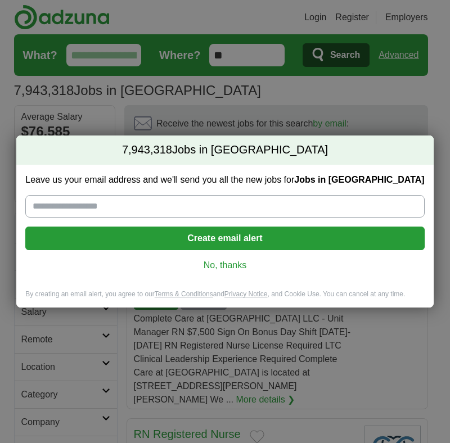 Image resolution: width=450 pixels, height=443 pixels. Describe the element at coordinates (224, 299) in the screenshot. I see `div: By creating an email alert, you agree to our and , and Cookie Use. You can cancel at any time.` at that location.